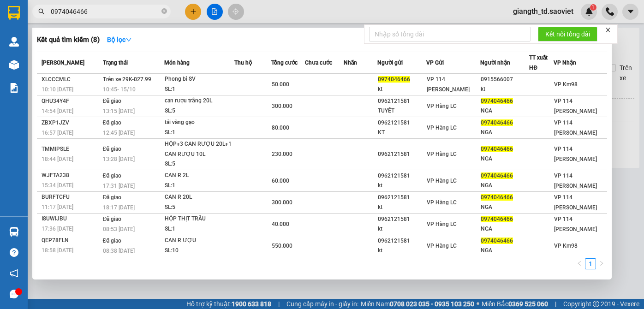 The width and height of the screenshot is (644, 309). I want to click on span: Trên xe 29K-027.99, so click(127, 80).